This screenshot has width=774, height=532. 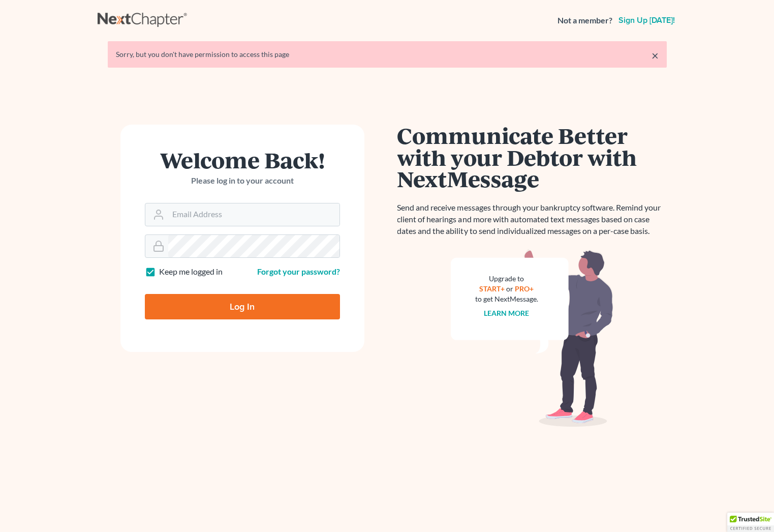 I want to click on a: START+, so click(x=492, y=288).